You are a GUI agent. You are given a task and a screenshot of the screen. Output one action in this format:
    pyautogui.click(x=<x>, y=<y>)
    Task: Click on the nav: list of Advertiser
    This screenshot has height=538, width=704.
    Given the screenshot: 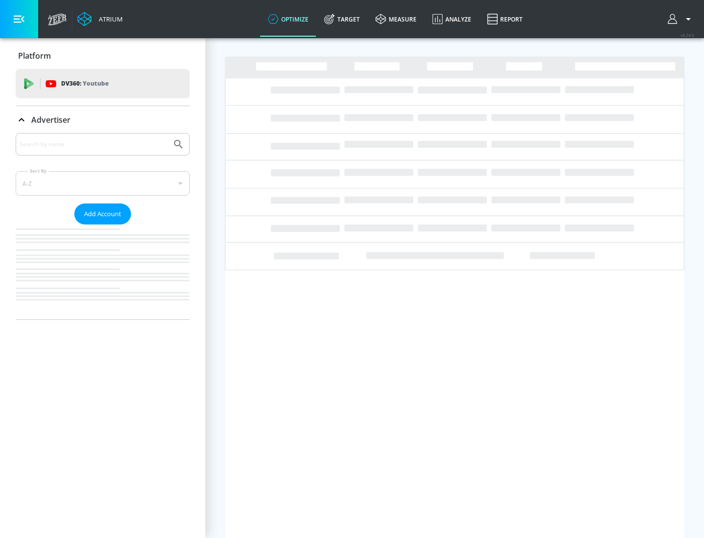 What is the action you would take?
    pyautogui.click(x=103, y=272)
    